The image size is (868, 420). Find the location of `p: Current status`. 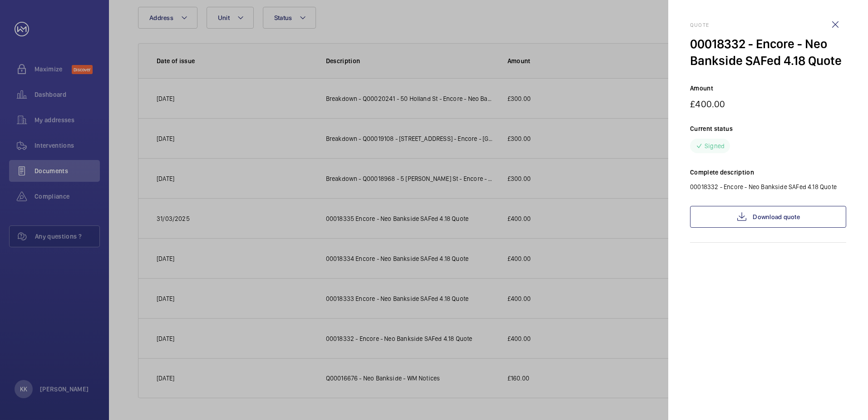

p: Current status is located at coordinates (768, 129).